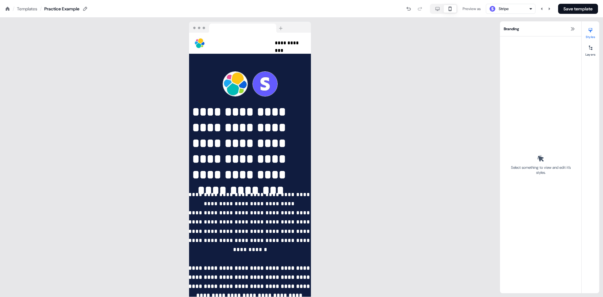 The height and width of the screenshot is (297, 603). Describe the element at coordinates (62, 9) in the screenshot. I see `div: Practice Example` at that location.